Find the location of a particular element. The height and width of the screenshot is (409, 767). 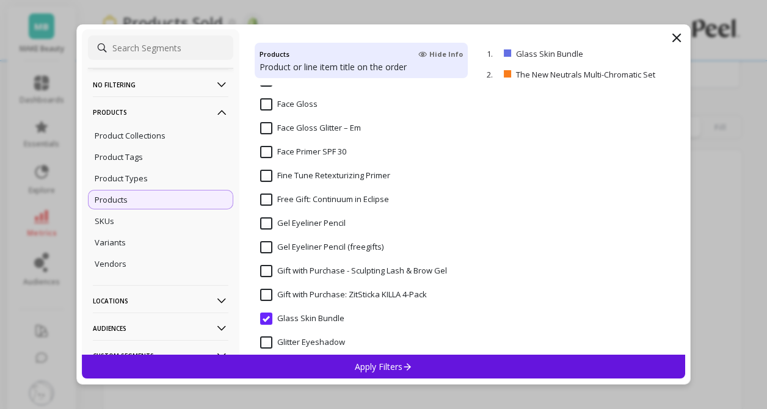

p: Custom Segments is located at coordinates (161, 355).